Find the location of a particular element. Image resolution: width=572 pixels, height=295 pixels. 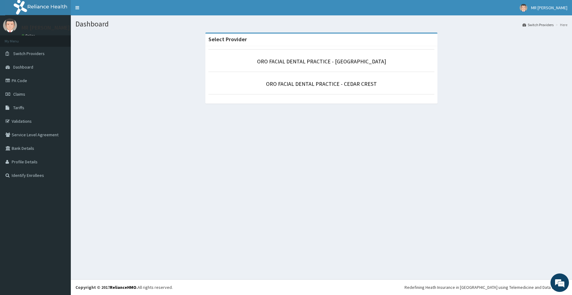

span: Dashboard is located at coordinates (23, 67).